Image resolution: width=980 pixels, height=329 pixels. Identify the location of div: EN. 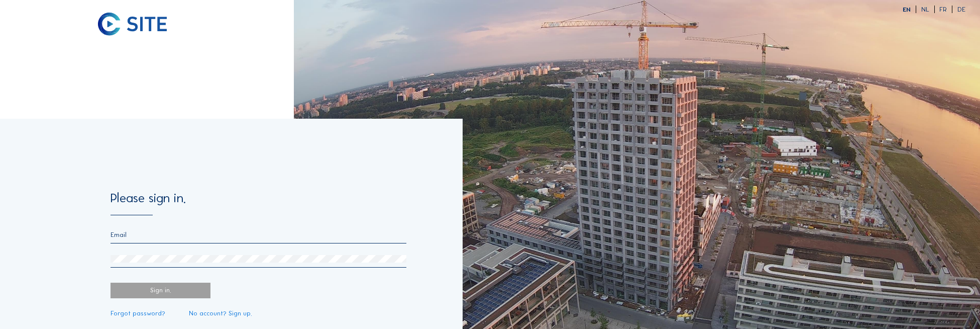
(909, 9).